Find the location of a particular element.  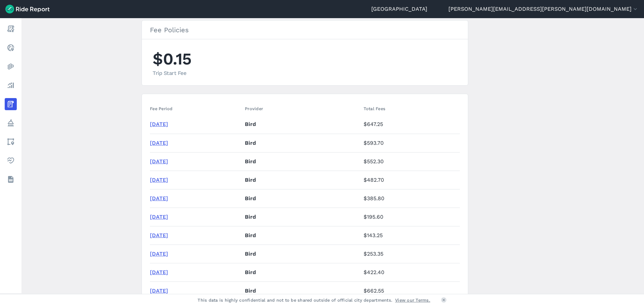

li: $0.15 is located at coordinates (179, 62).